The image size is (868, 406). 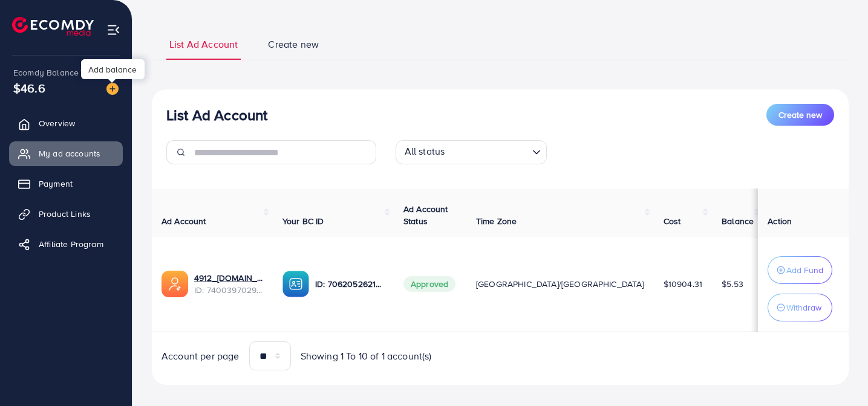 I want to click on div: Add balance, so click(x=112, y=69).